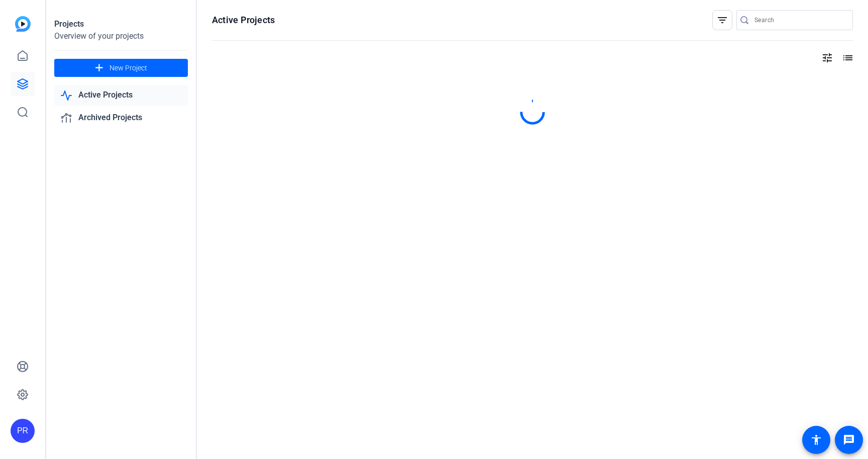  I want to click on mat-icon: add, so click(99, 68).